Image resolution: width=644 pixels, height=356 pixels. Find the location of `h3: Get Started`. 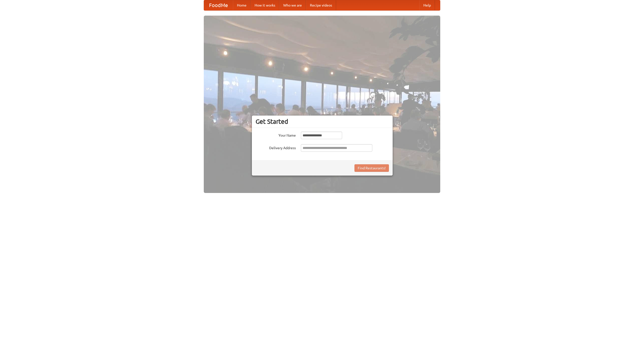

h3: Get Started is located at coordinates (322, 121).